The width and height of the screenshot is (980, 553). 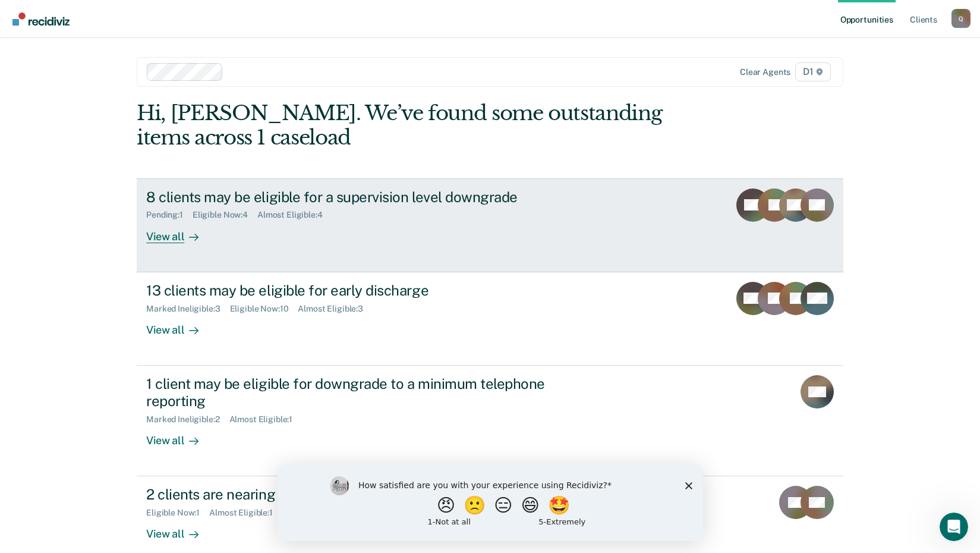 I want to click on div: Marked Ineligible : 2, so click(x=187, y=419).